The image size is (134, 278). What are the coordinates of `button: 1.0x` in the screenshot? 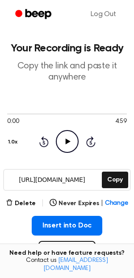 It's located at (14, 142).